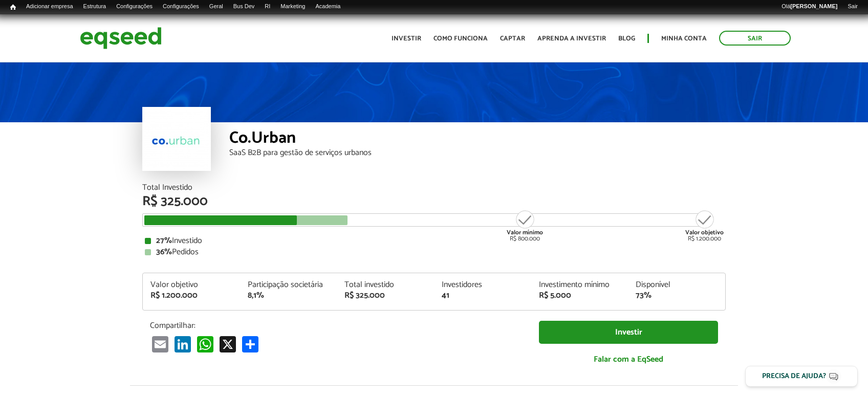 This screenshot has height=397, width=868. I want to click on a: Bus Dev, so click(244, 6).